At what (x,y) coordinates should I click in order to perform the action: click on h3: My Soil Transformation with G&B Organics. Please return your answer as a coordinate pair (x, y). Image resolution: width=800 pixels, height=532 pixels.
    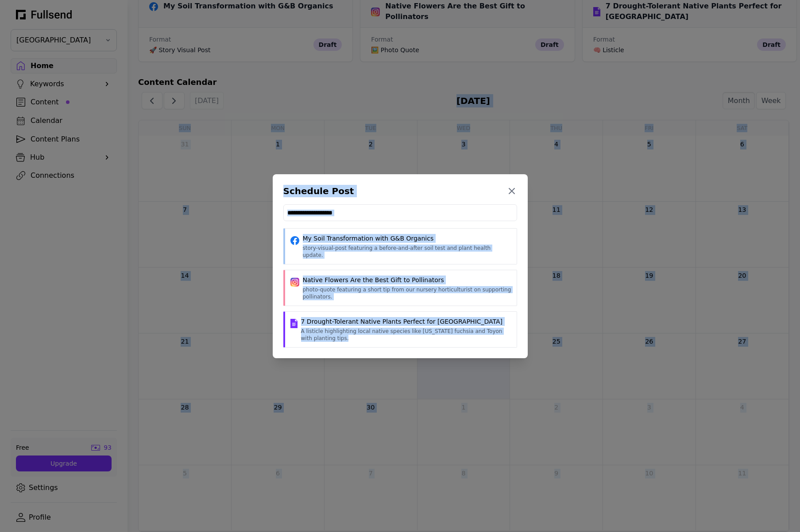
    Looking at the image, I should click on (407, 238).